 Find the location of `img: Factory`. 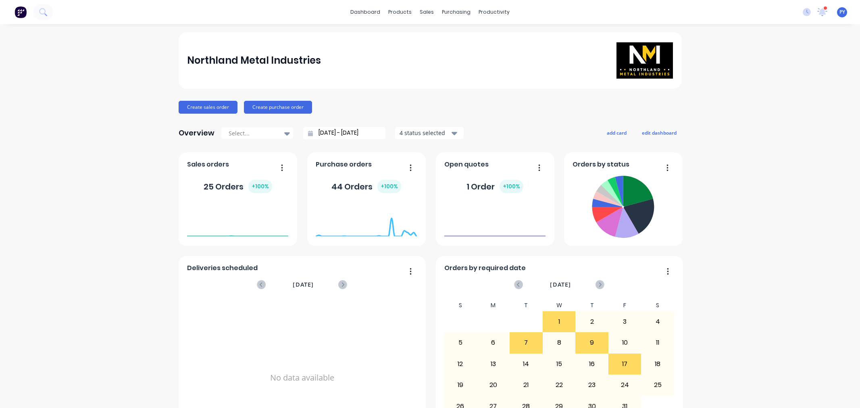

img: Factory is located at coordinates (21, 12).